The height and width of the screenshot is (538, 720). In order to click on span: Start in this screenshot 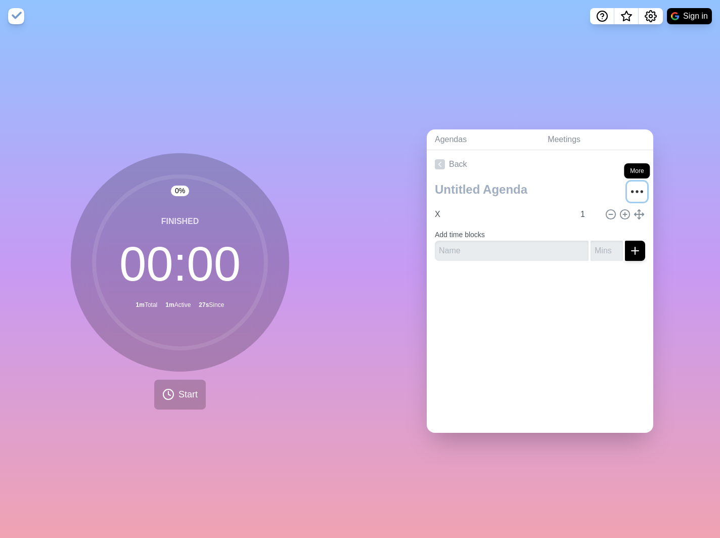, I will do `click(188, 395)`.